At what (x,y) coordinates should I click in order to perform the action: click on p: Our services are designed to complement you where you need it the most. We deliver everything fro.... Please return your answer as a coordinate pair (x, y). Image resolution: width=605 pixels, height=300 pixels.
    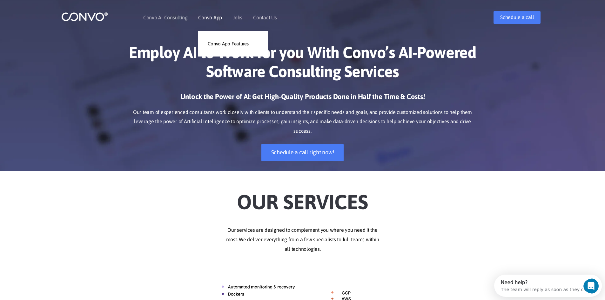
    Looking at the image, I should click on (303, 240).